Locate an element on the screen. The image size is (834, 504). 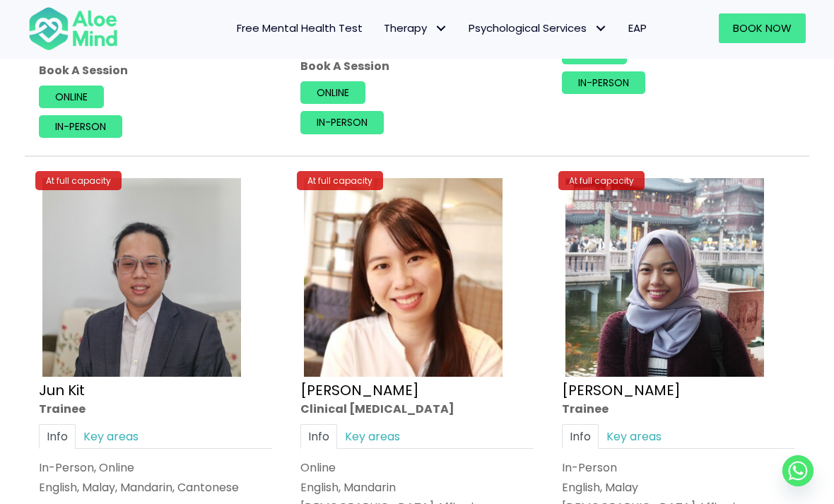
img: Kher-Yin-Profile-300×300 is located at coordinates (403, 277).